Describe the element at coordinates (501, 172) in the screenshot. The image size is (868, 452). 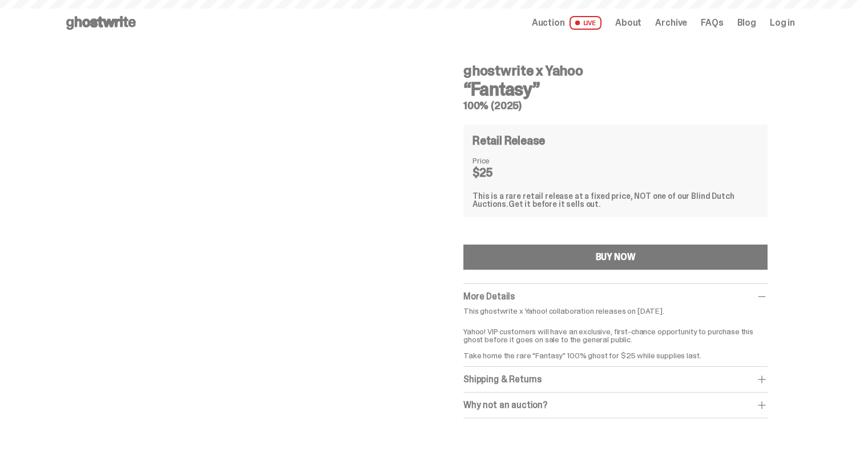
I see `dd: $25` at that location.